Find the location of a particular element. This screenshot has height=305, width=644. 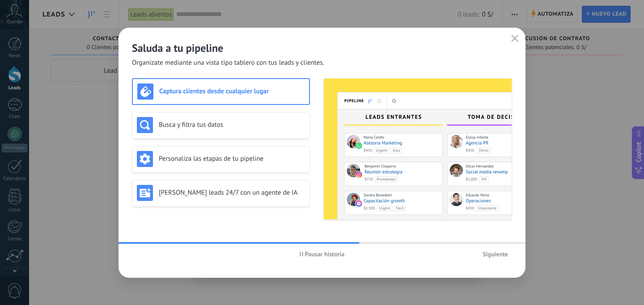

button: Pausar historia is located at coordinates (322, 254).